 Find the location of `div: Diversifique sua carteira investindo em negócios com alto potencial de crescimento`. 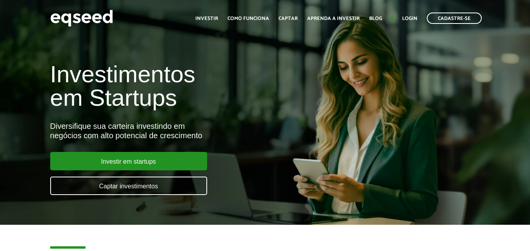

div: Diversifique sua carteira investindo em negócios com alto potencial de crescimento is located at coordinates (177, 131).